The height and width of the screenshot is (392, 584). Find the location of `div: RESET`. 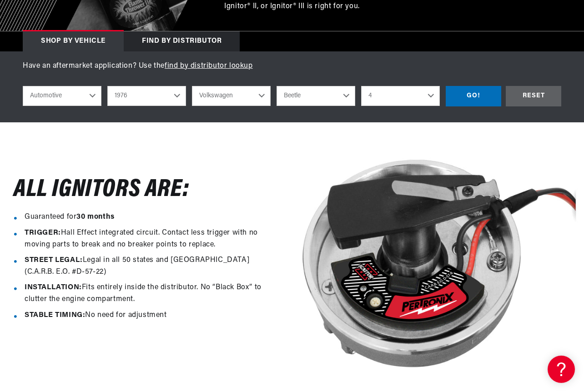

div: RESET is located at coordinates (534, 96).